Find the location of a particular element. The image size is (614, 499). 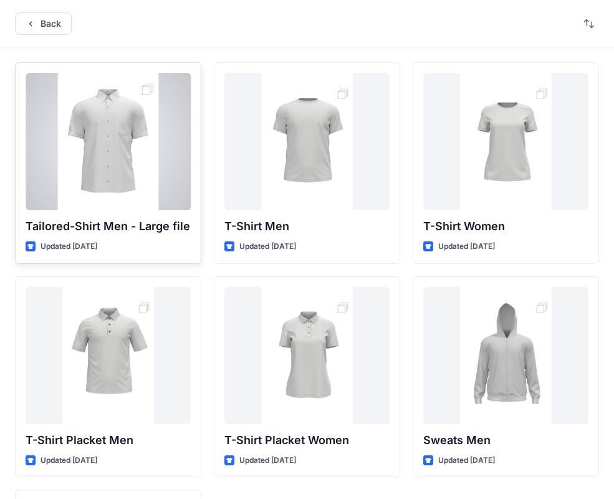

a: T-Shirt Placket Men is located at coordinates (108, 355).